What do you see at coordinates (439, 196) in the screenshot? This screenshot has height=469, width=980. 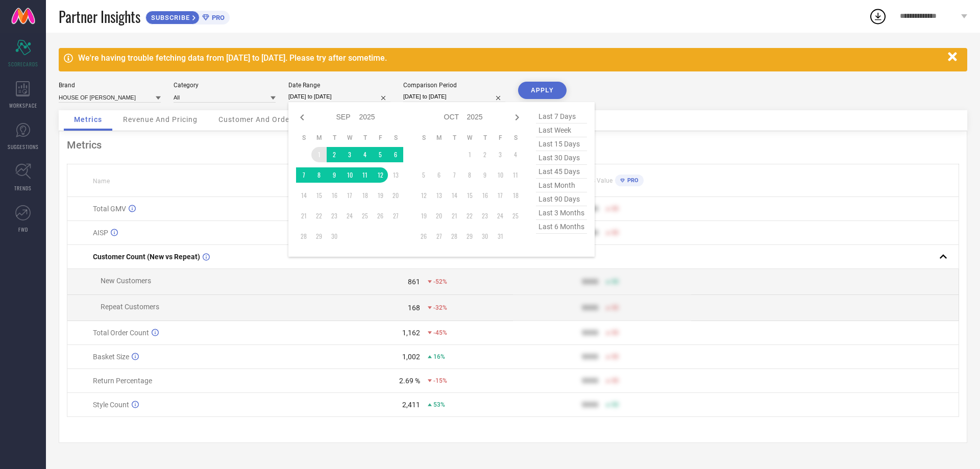 I see `td: Mon Oct 13 2025` at bounding box center [439, 196].